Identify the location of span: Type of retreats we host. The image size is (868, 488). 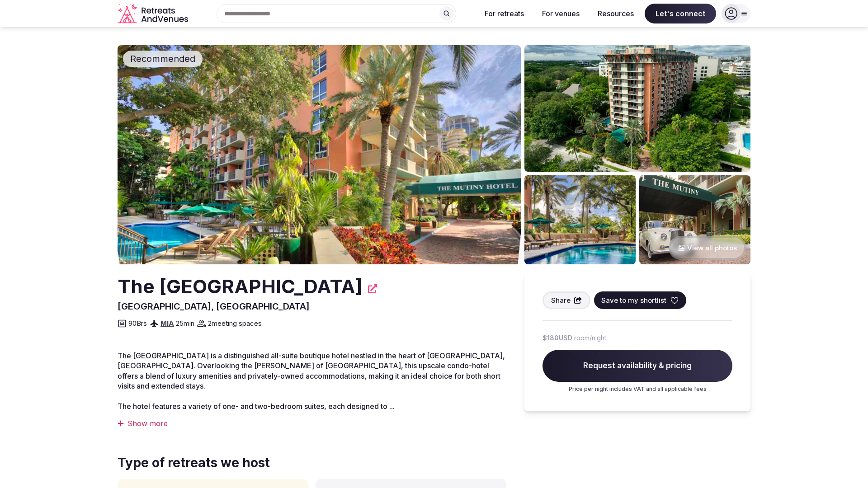
(312, 463).